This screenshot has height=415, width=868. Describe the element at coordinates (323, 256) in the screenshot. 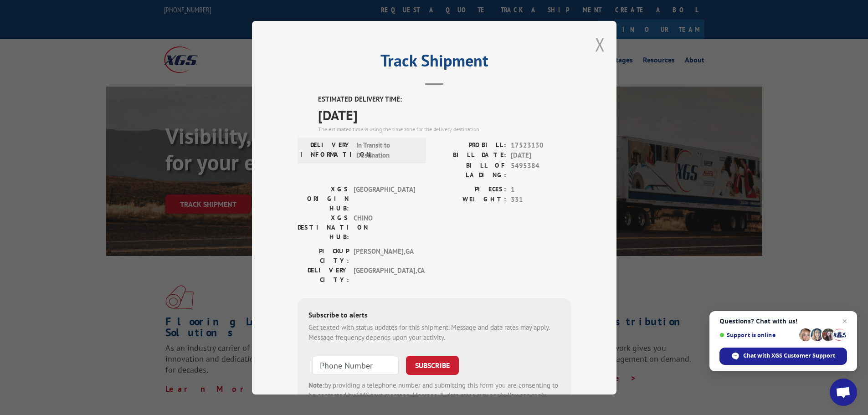

I see `label: PICKUP CITY:` at that location.